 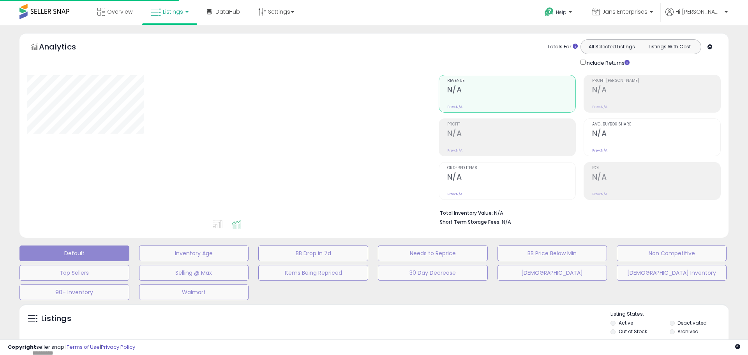 I want to click on span: Help, so click(x=561, y=12).